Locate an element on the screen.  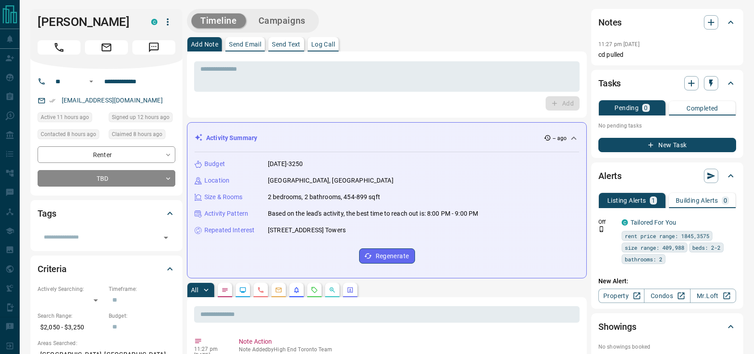
p: Activity Summary is located at coordinates (232, 138).